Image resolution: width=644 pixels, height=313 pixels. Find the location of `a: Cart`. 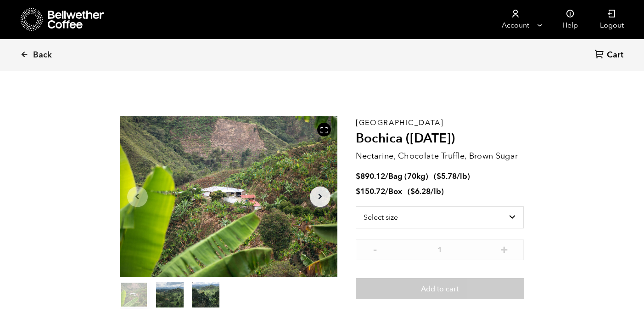

a: Cart is located at coordinates (611, 56).